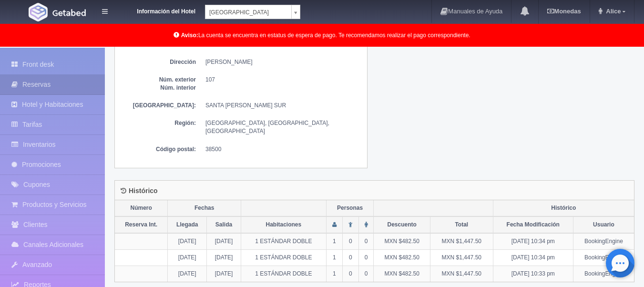  Describe the element at coordinates (190, 35) in the screenshot. I see `b: Aviso:` at that location.